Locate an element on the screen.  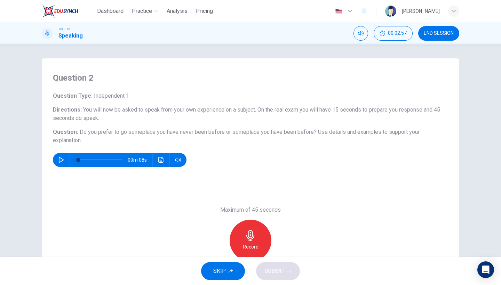
button: END SESSION is located at coordinates (439, 33).